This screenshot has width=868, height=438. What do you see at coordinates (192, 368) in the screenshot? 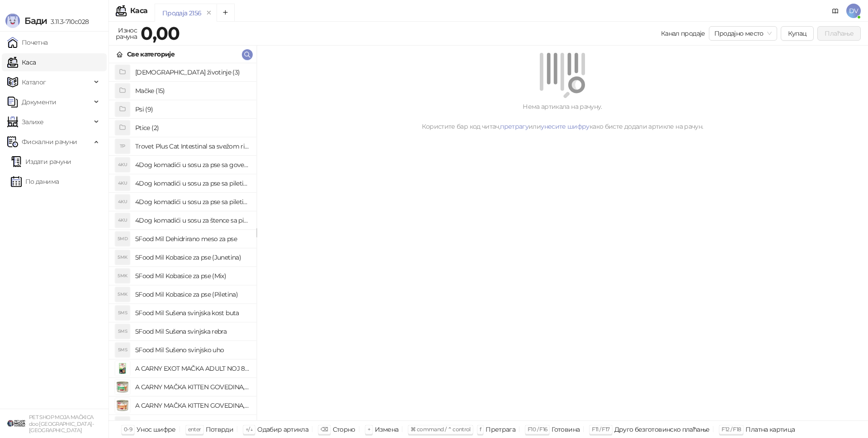
I see `h4: A CARNY EXOT MAČKA ADULT NOJ 85g` at bounding box center [192, 368].